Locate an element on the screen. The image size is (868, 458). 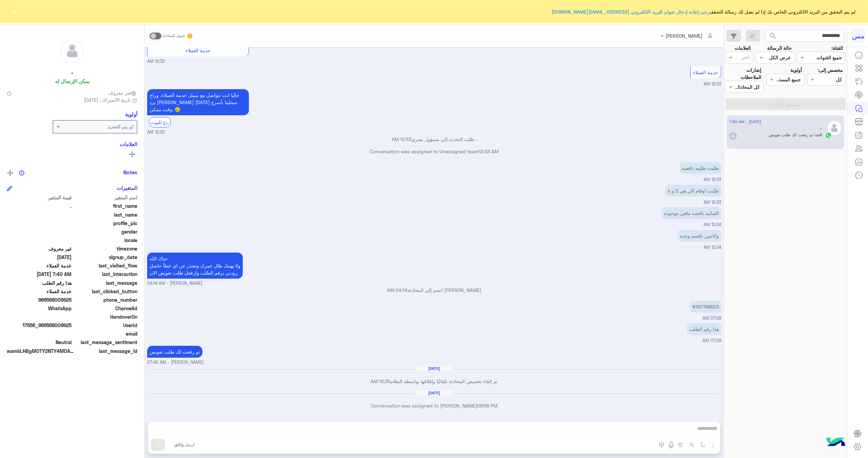
span: first_name is located at coordinates (105, 206).